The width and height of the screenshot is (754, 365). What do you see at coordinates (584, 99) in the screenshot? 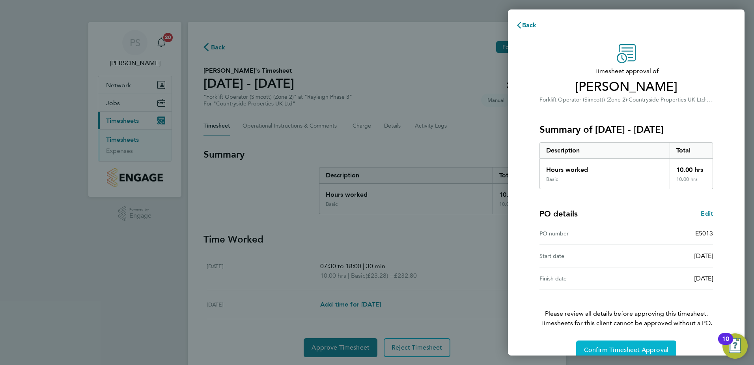
I see `span: Forklift Operator (Simcott) (Zone 2)` at bounding box center [584, 99].